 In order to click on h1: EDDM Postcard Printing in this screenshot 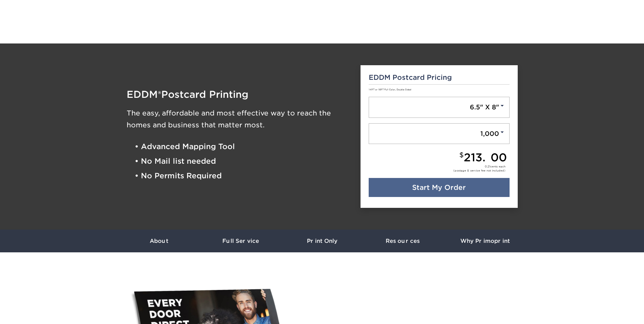, I will do `click(238, 95)`.